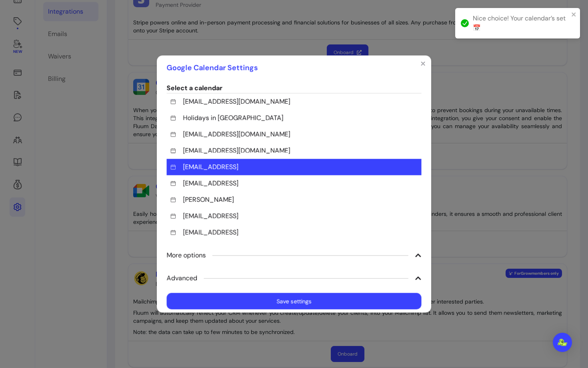 The image size is (588, 368). I want to click on span: More options, so click(186, 255).